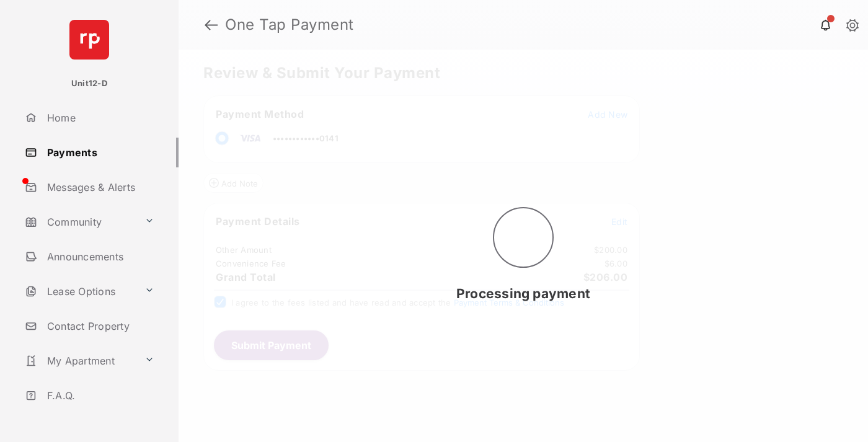  What do you see at coordinates (99, 152) in the screenshot?
I see `a: Payments` at bounding box center [99, 152].